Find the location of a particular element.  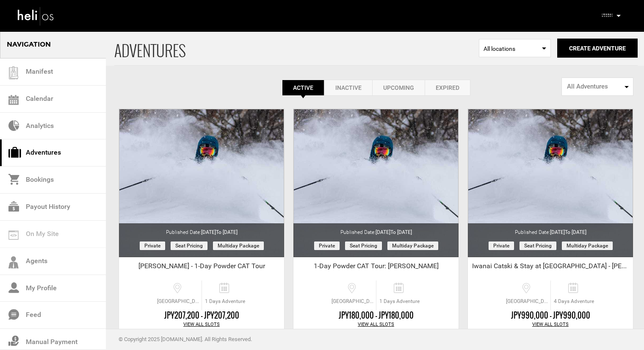

div: JPY207,200 - JPY207,200 is located at coordinates (202, 316).